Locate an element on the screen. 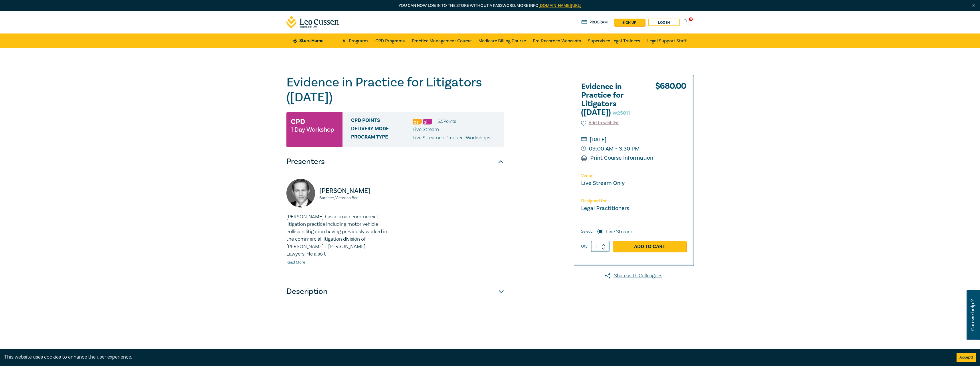 The width and height of the screenshot is (980, 366). a: Practice Management Course is located at coordinates (442, 40).